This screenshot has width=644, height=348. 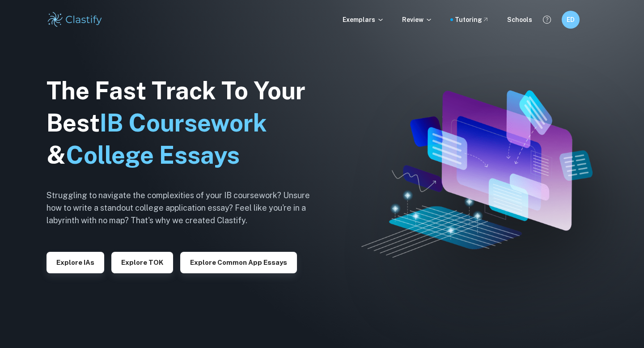 I want to click on h6: ED, so click(x=571, y=20).